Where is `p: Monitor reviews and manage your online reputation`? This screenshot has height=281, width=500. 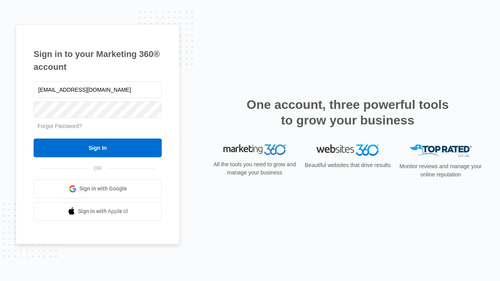 p: Monitor reviews and manage your online reputation is located at coordinates (440, 171).